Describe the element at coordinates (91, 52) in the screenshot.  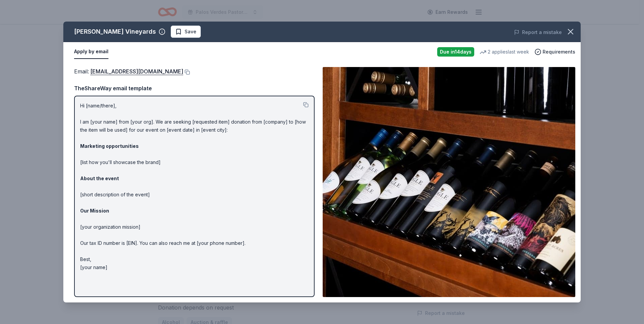
I see `button: Apply by email` at that location.